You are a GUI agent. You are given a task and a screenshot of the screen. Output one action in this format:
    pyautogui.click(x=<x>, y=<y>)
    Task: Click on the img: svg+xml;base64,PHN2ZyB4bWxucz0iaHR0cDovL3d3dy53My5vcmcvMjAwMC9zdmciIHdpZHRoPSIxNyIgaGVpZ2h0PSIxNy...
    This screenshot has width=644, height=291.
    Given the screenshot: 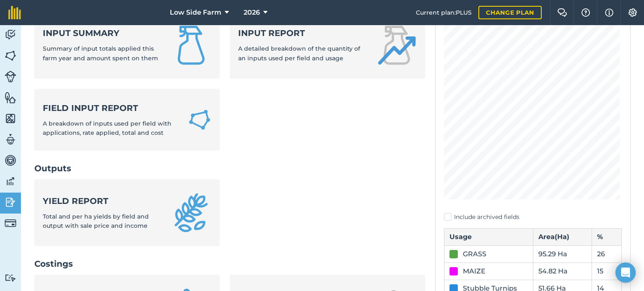 What is the action you would take?
    pyautogui.click(x=609, y=13)
    